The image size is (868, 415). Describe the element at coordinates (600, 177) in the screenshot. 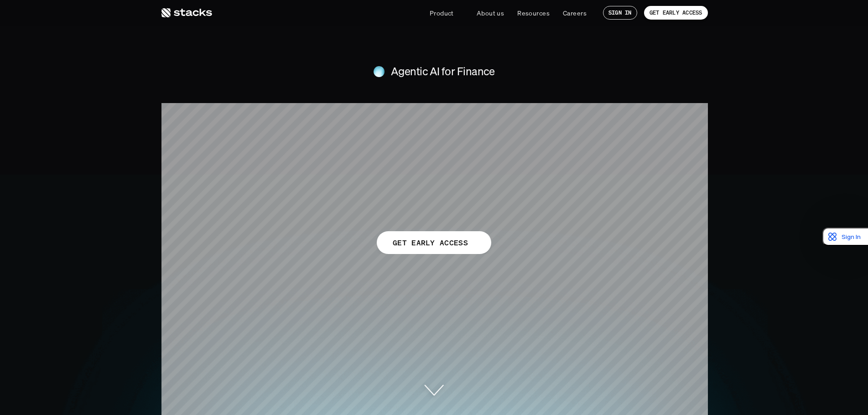

I see `span: y` at that location.